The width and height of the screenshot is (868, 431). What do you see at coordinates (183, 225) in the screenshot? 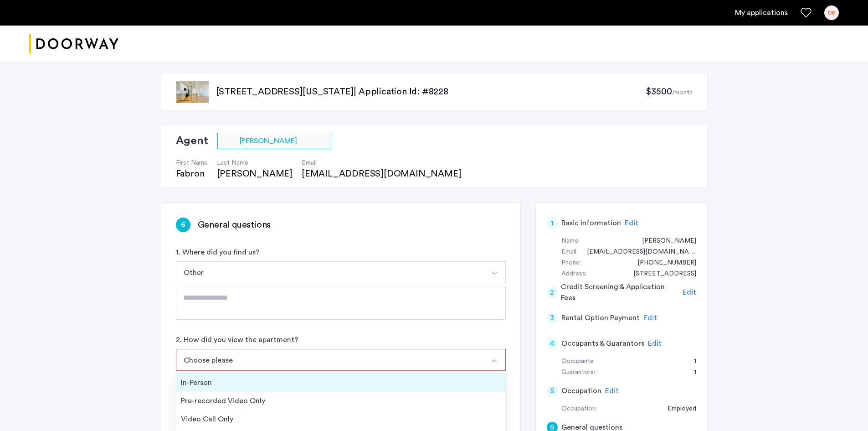
I see `div: 6` at bounding box center [183, 225].